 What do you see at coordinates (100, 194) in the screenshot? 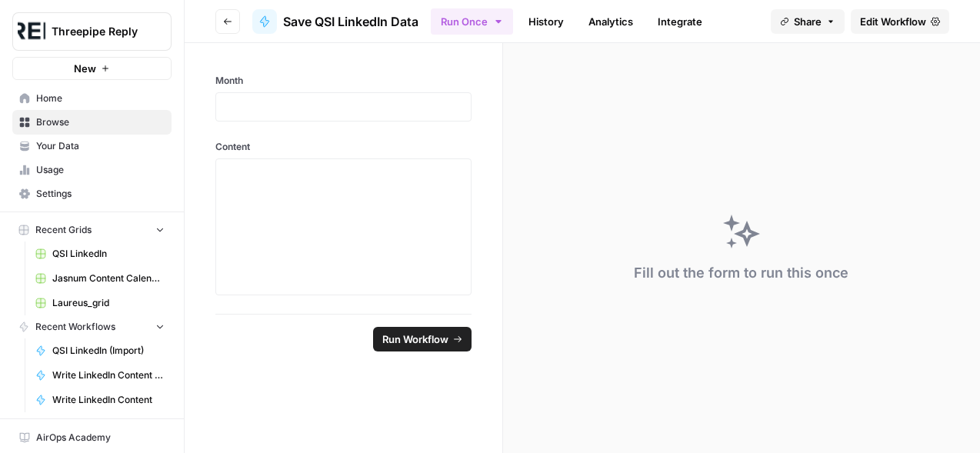
I see `span: Settings` at bounding box center [100, 194].